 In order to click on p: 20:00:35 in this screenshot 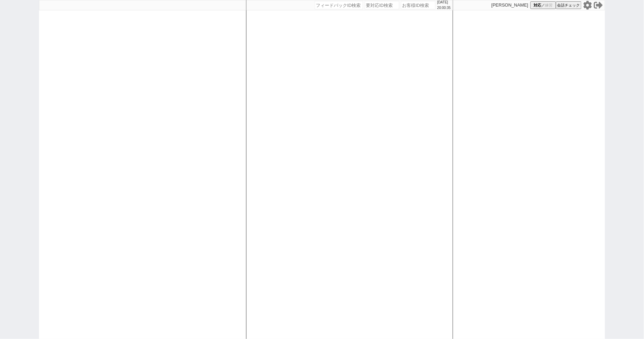, I will do `click(444, 8)`.